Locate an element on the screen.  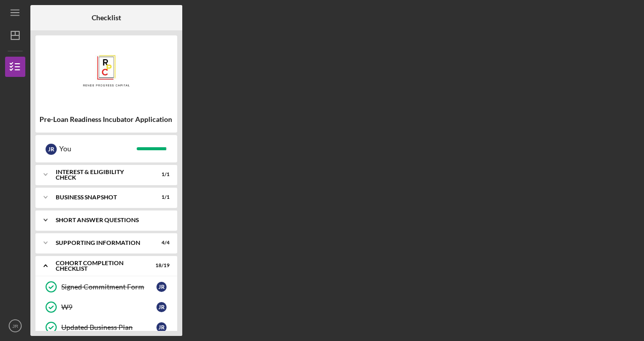
img: Product logo is located at coordinates (107, 71).